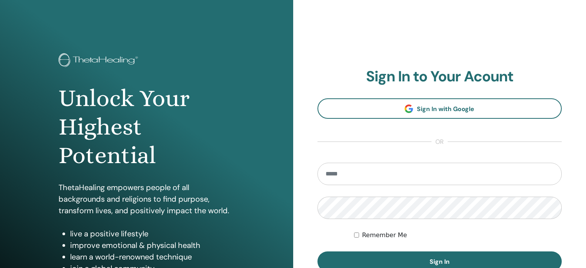 Image resolution: width=586 pixels, height=268 pixels. What do you see at coordinates (440, 108) in the screenshot?
I see `a: Sign In with Google` at bounding box center [440, 108].